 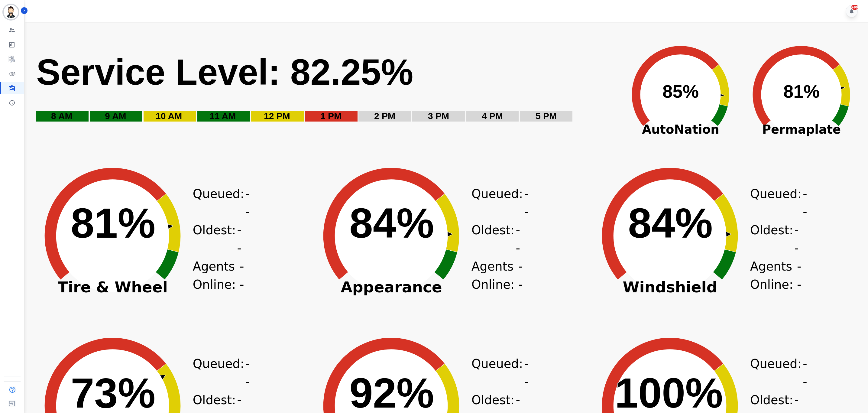 I want to click on text: 3 PM, so click(x=439, y=116).